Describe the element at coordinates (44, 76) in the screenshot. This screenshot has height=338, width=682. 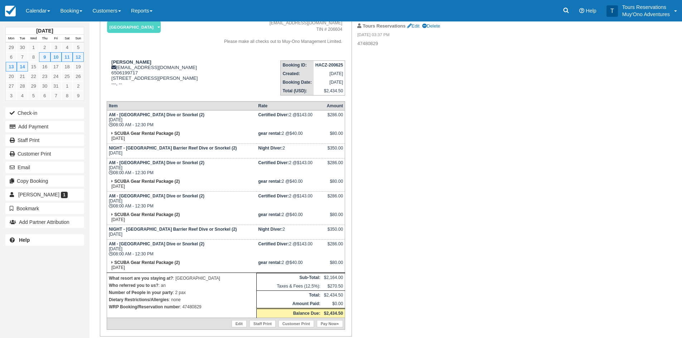
I see `a: 23` at that location.